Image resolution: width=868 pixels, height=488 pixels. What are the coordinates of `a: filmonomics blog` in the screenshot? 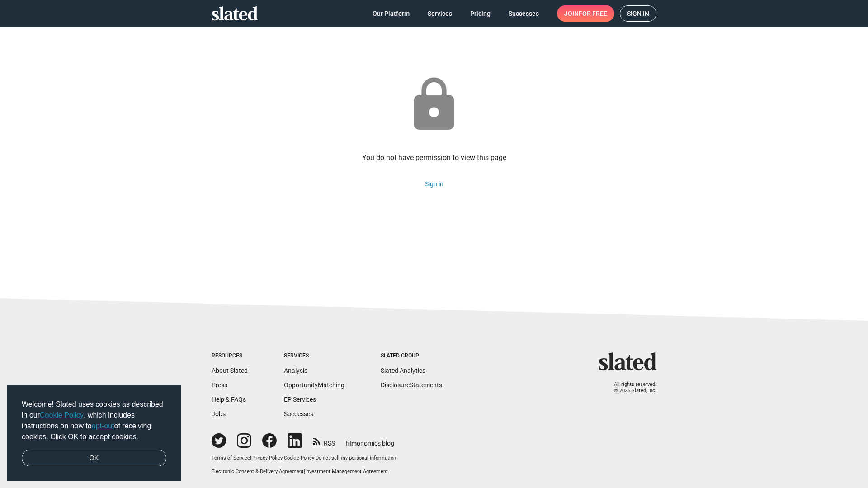 It's located at (370, 440).